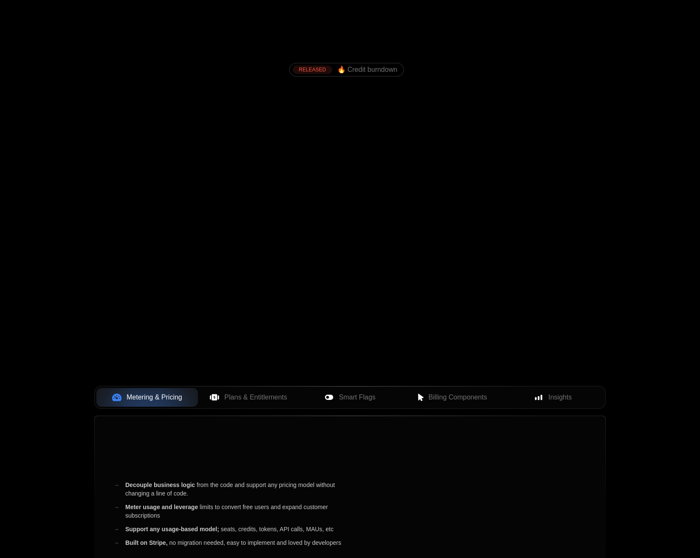 The width and height of the screenshot is (700, 558). Describe the element at coordinates (161, 507) in the screenshot. I see `span: Meter usage and leverage` at that location.